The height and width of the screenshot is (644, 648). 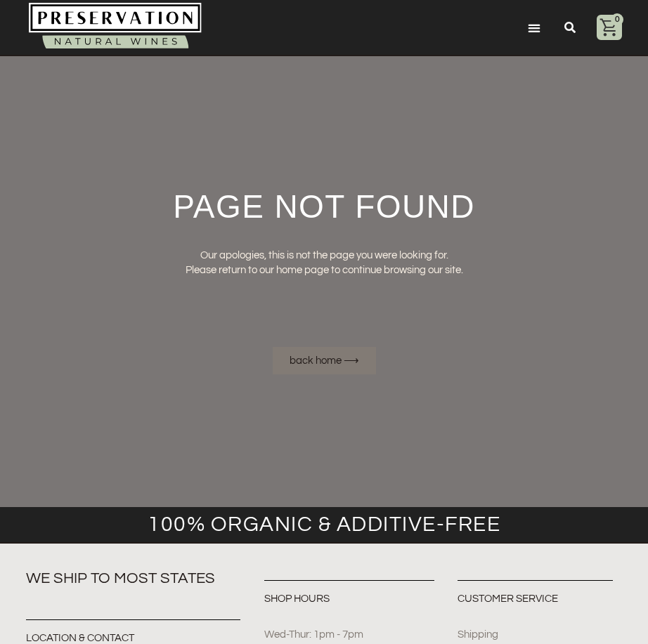 What do you see at coordinates (349, 598) in the screenshot?
I see `h6: Shop hours` at bounding box center [349, 598].